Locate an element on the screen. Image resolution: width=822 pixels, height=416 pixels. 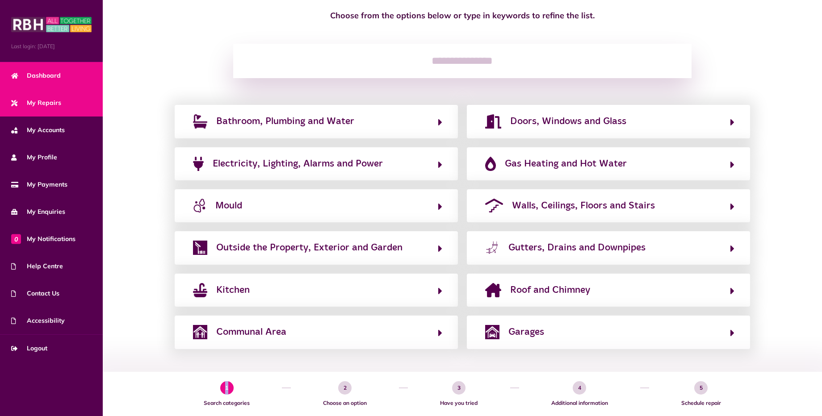
span: 2 is located at coordinates (345, 388).